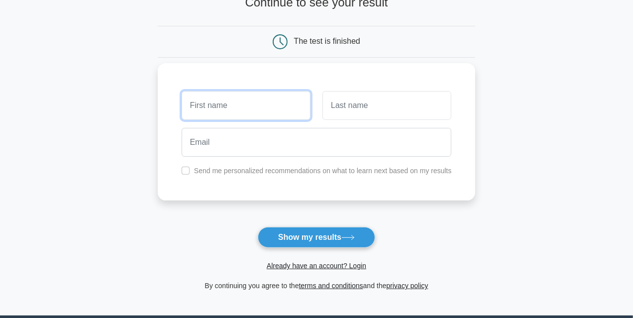 The height and width of the screenshot is (318, 633). I want to click on a: Already have an account? Login, so click(317, 266).